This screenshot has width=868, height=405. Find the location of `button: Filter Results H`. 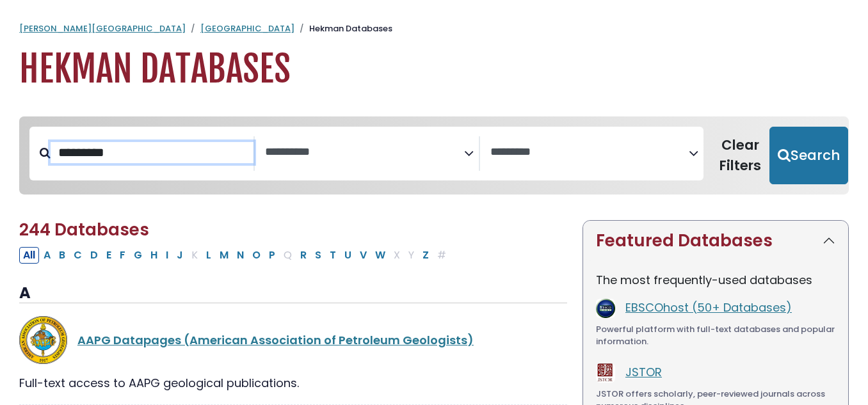

button: Filter Results H is located at coordinates (153, 255).